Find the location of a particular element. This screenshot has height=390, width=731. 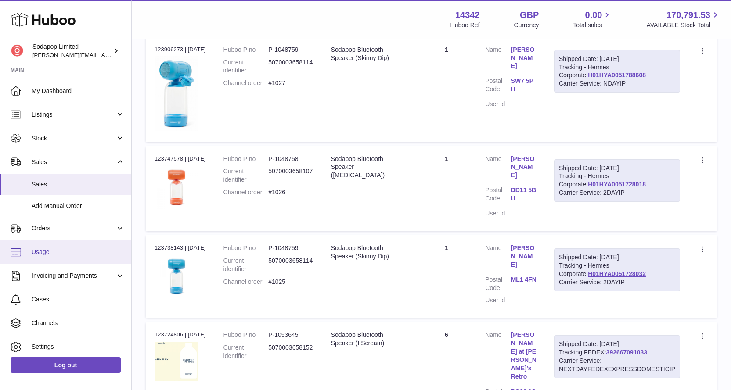

img: david@sodapop-audio.co.uk is located at coordinates (17, 51).